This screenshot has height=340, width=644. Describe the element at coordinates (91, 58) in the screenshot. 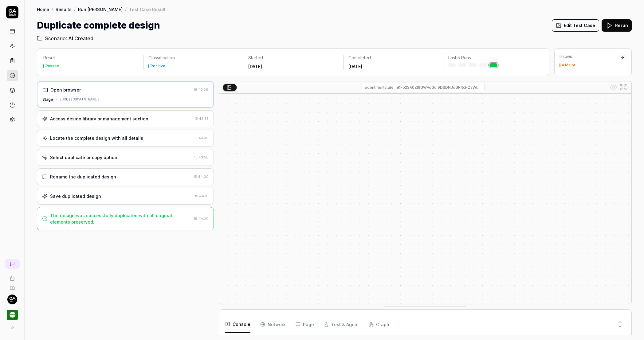

I see `p: Result` at that location.